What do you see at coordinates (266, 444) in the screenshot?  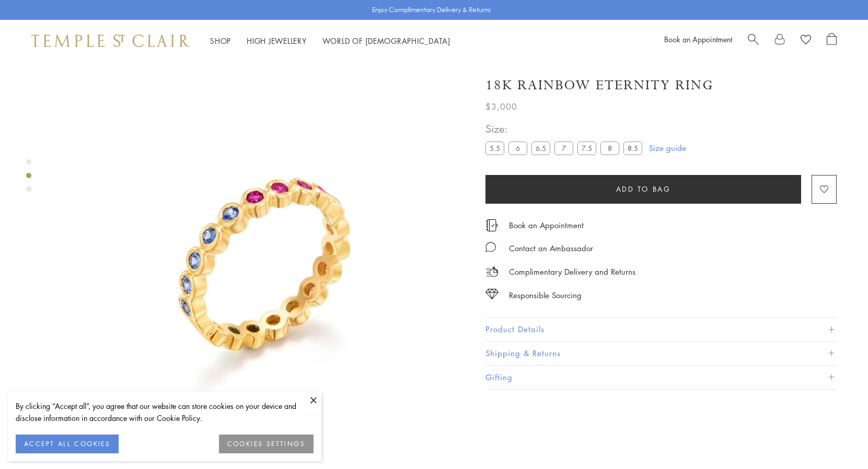 I see `button: COOKIES SETTINGS` at bounding box center [266, 444].